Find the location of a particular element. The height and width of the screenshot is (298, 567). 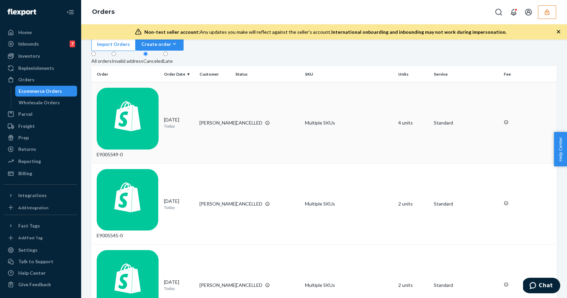

a: Inventory is located at coordinates (41, 56).